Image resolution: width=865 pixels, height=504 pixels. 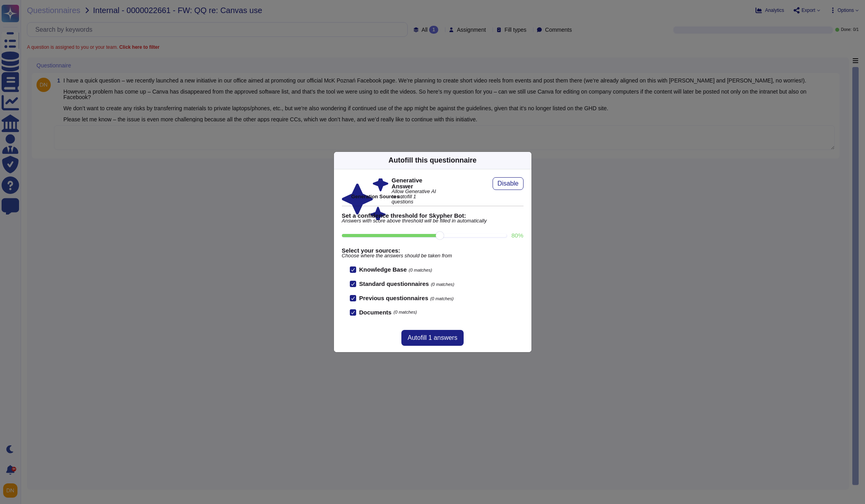 What do you see at coordinates (432, 337) in the screenshot?
I see `button: Autofill 1 answers` at bounding box center [432, 337].